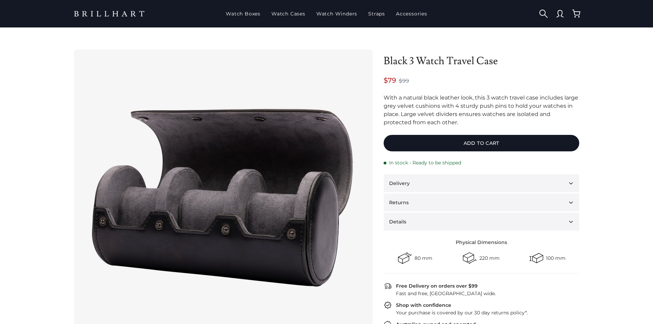  I want to click on span: $79, so click(390, 80).